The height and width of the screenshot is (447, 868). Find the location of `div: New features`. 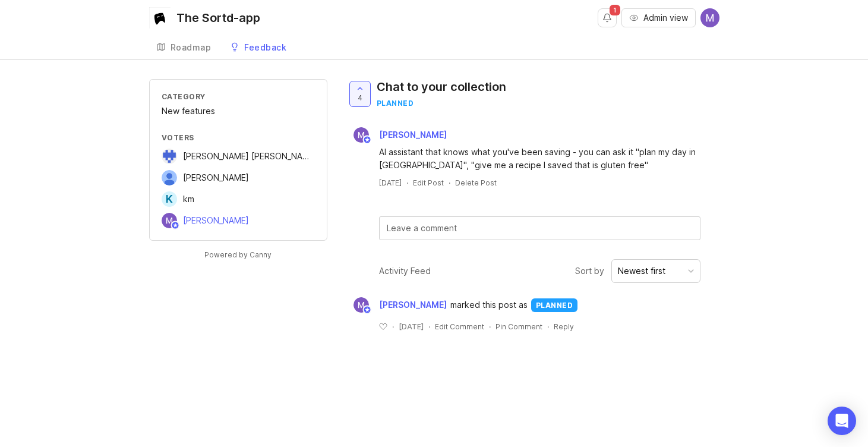

div: New features is located at coordinates (238, 111).